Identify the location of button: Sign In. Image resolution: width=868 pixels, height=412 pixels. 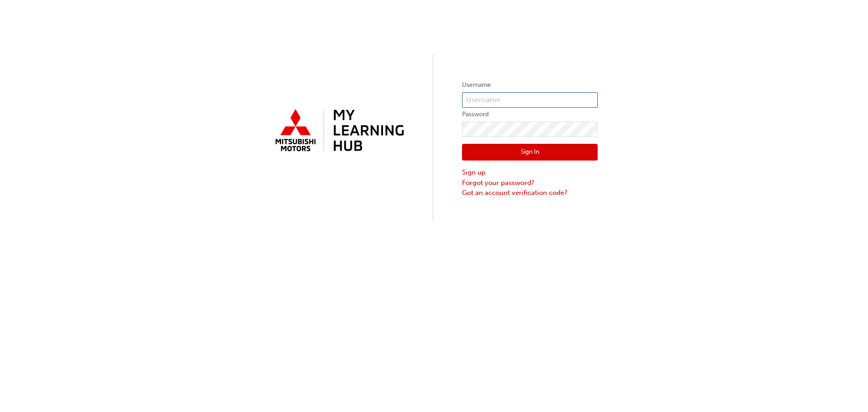
(530, 153).